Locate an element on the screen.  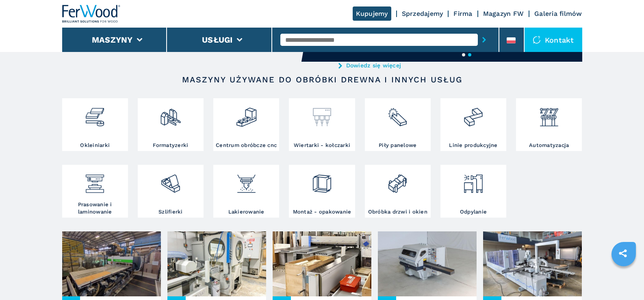
a: Wiertarki - kołczarki is located at coordinates (322, 125).